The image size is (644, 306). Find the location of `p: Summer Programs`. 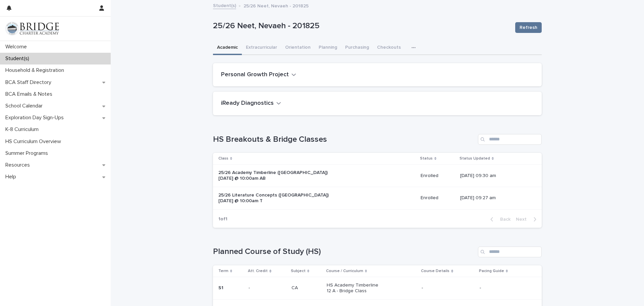

p: Summer Programs is located at coordinates (28, 153).